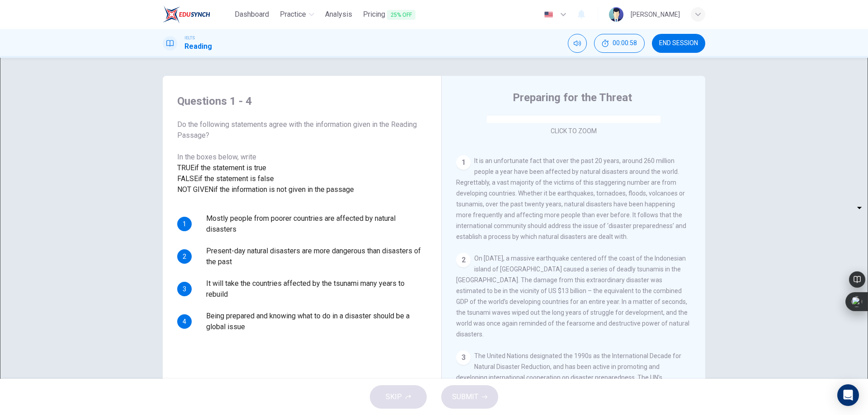 Image resolution: width=868 pixels, height=415 pixels. I want to click on a: Dashboard, so click(252, 14).